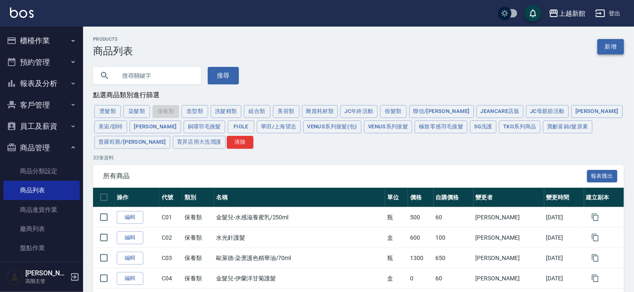 This screenshot has width=634, height=292. What do you see at coordinates (572, 13) in the screenshot?
I see `div: 上越新館` at bounding box center [572, 13].